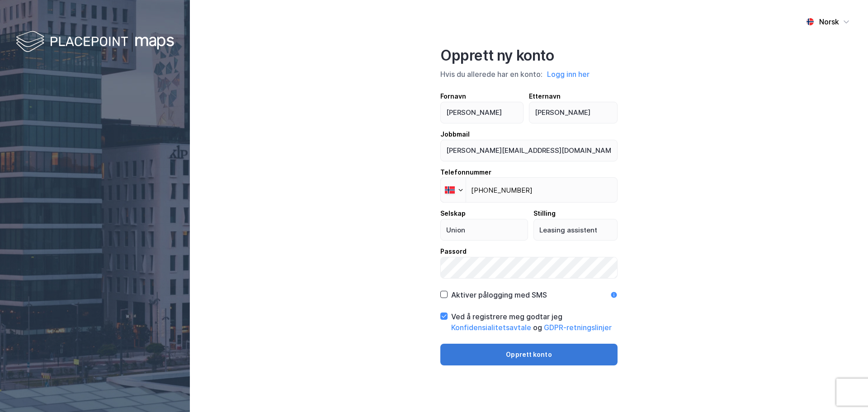 The width and height of the screenshot is (868, 412). I want to click on button: Logg inn her, so click(568, 74).